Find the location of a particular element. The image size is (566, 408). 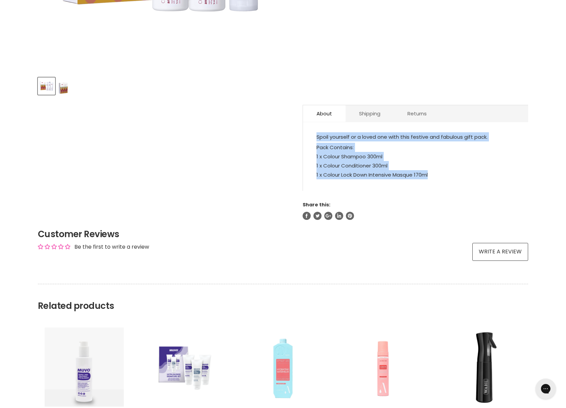

img: Muvo Rapid 1 Minute Treatment For Blondes is located at coordinates (84, 367).